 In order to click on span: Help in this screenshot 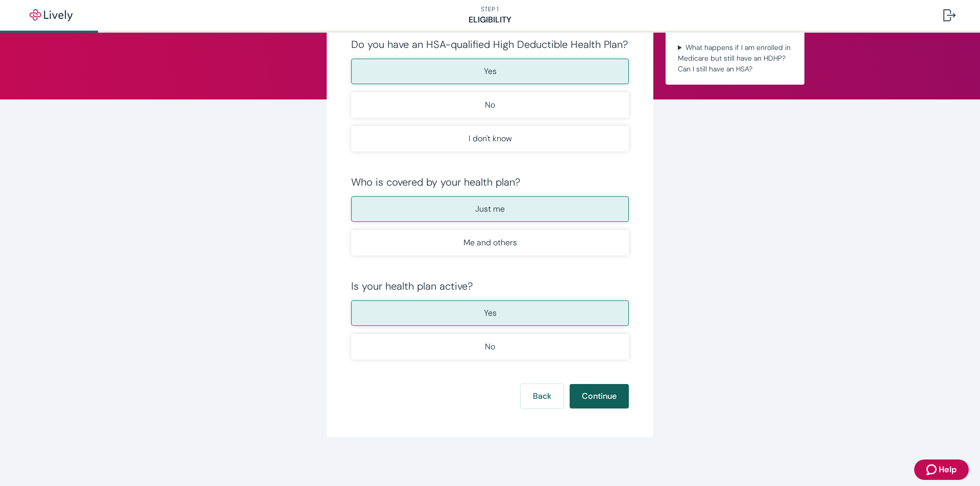, I will do `click(947, 469)`.